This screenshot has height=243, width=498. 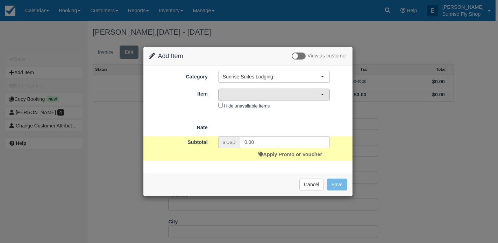 I want to click on span: View as customer, so click(x=327, y=56).